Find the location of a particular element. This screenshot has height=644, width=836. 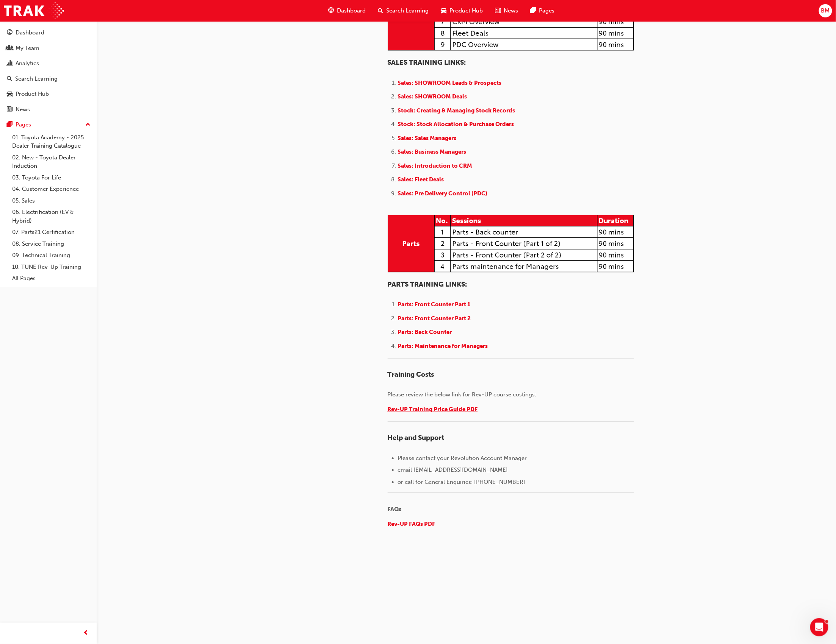

span: Please review the below link for Rev-UP course costings: is located at coordinates (462, 395).